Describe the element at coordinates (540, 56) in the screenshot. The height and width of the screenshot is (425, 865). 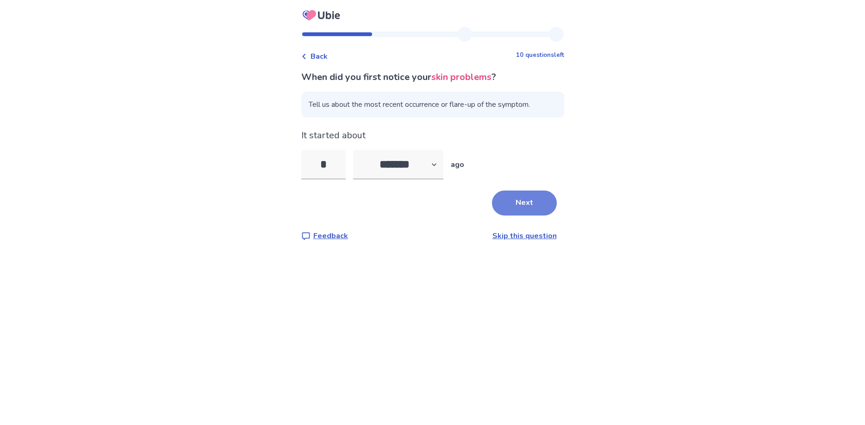
I see `p: 10 questions left` at that location.